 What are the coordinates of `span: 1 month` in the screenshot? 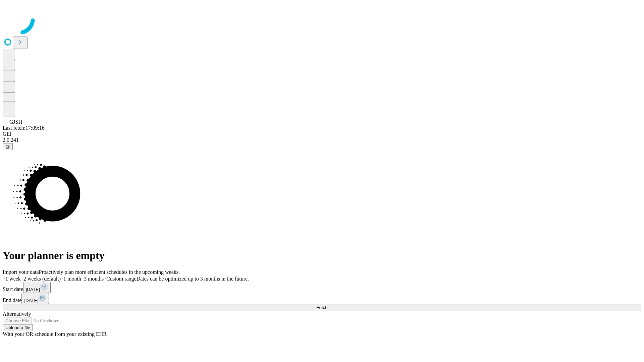 It's located at (72, 279).